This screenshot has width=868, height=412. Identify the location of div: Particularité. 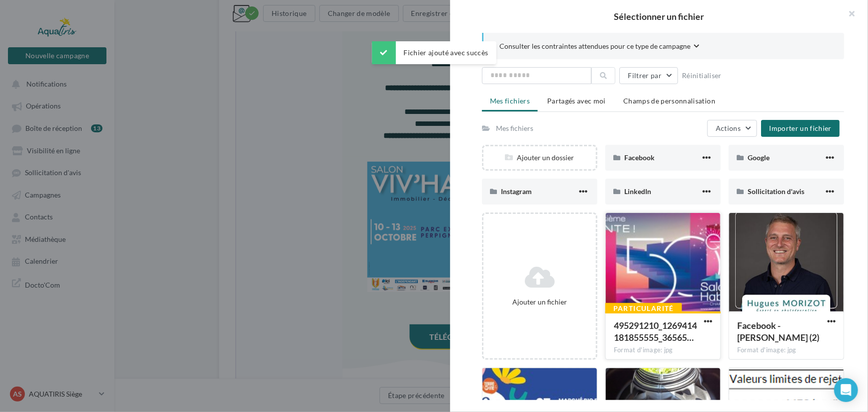
(643, 308).